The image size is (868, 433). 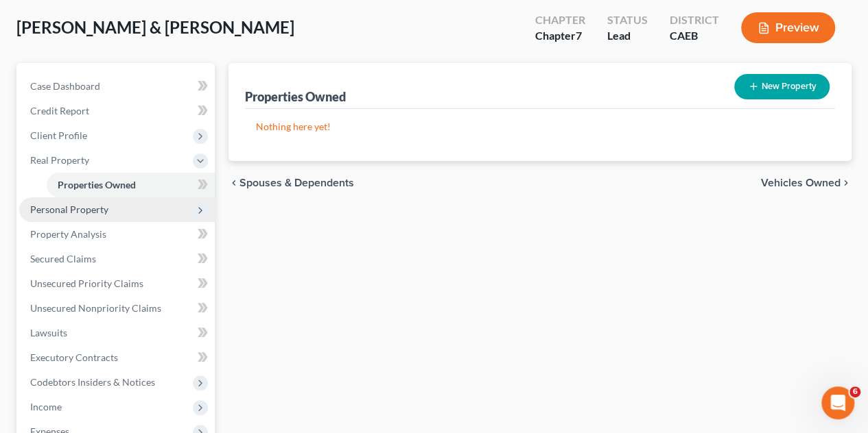 What do you see at coordinates (117, 284) in the screenshot?
I see `a: Unsecured Priority Claims` at bounding box center [117, 284].